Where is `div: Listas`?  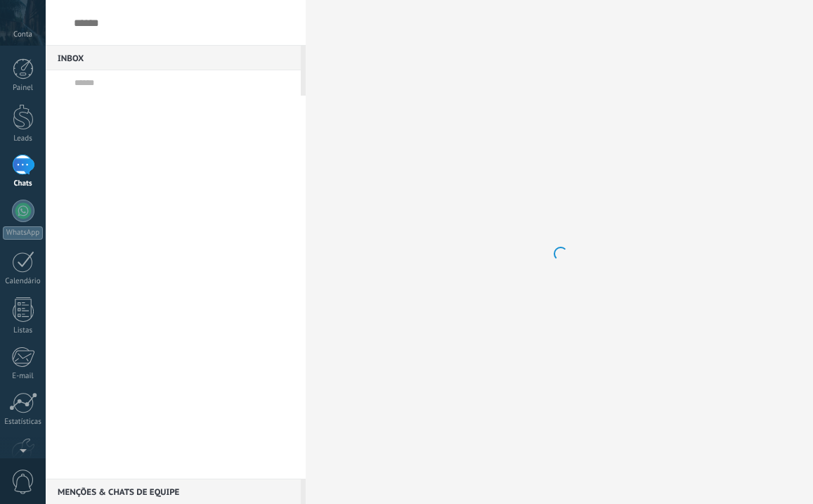 div: Listas is located at coordinates (23, 330).